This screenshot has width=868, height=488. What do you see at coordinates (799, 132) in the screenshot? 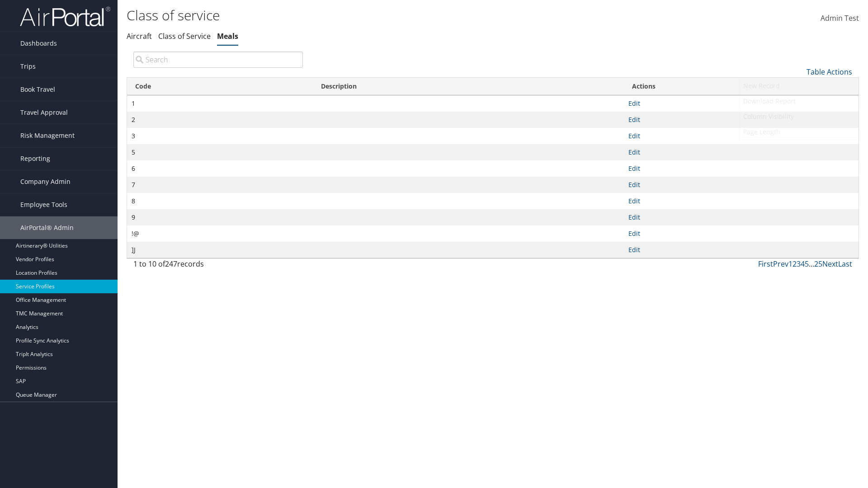
I see `a: Page Length` at bounding box center [799, 132].